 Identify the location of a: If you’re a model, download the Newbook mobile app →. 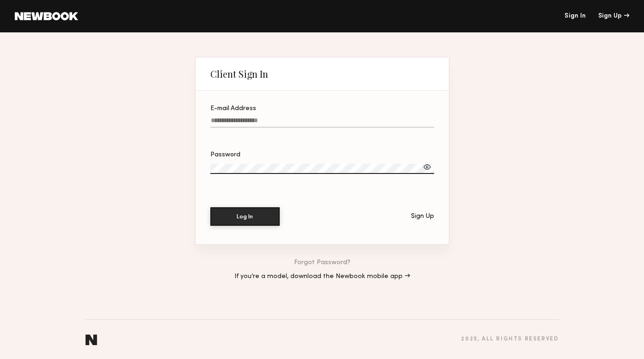
(322, 276).